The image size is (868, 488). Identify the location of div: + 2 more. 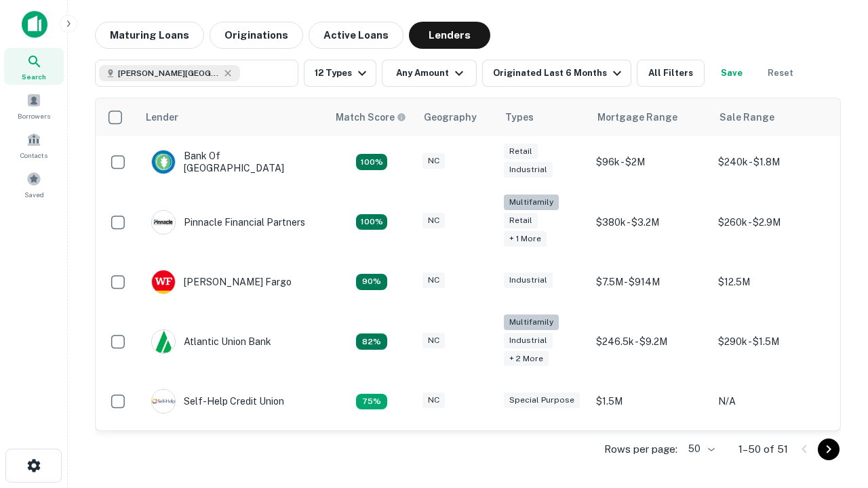
(527, 359).